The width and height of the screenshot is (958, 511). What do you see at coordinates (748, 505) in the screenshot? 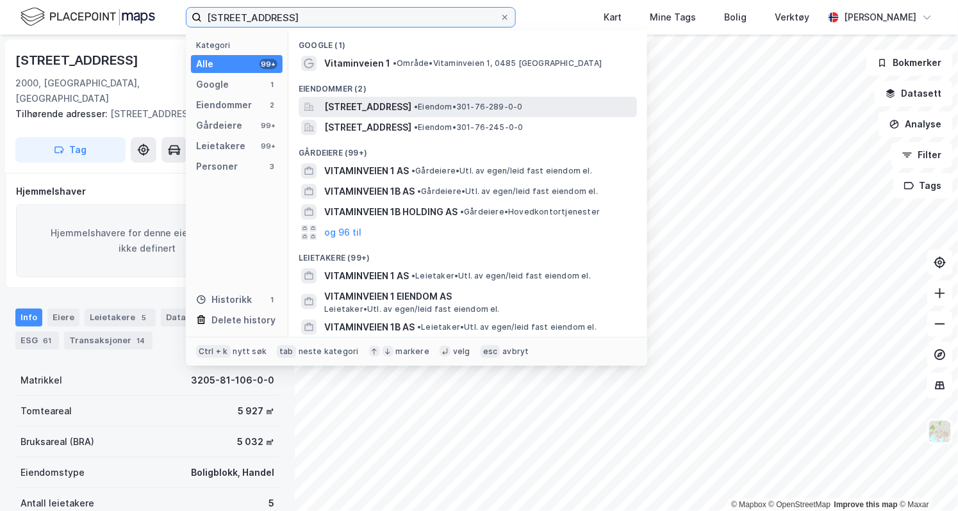
I see `a: Mapbox` at bounding box center [748, 505].